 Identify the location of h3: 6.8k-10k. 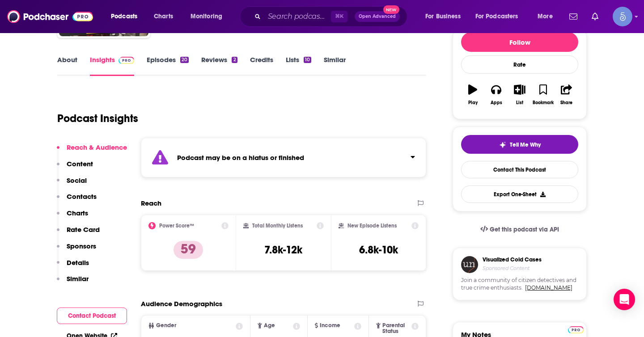
(378, 250).